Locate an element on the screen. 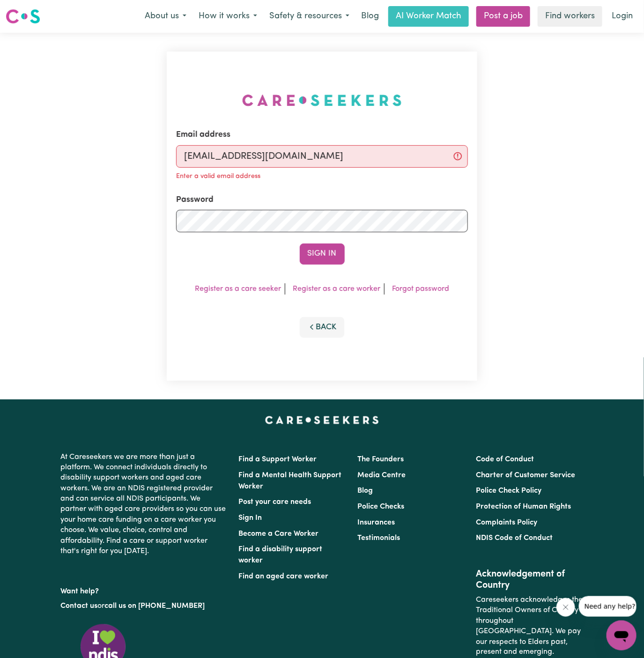  span: Need any help? is located at coordinates (31, 10).